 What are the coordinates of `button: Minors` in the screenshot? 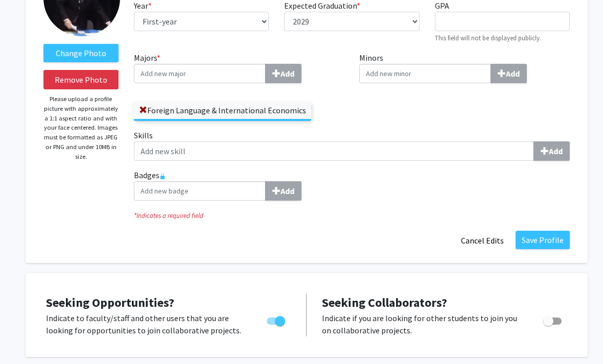 It's located at (508, 73).